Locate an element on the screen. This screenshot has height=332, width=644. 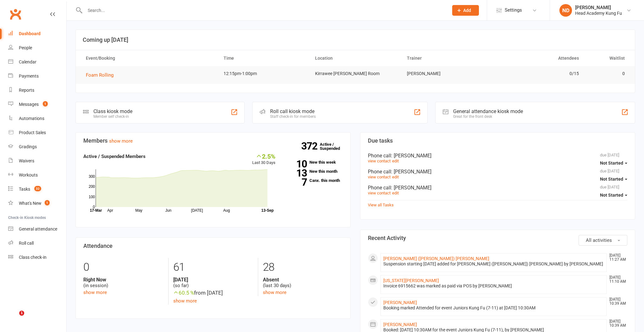
strong: 10 is located at coordinates (296, 164).